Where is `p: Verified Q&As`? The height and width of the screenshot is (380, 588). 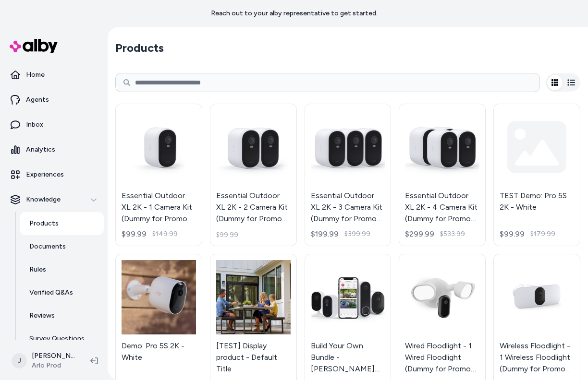
p: Verified Q&As is located at coordinates (51, 293).